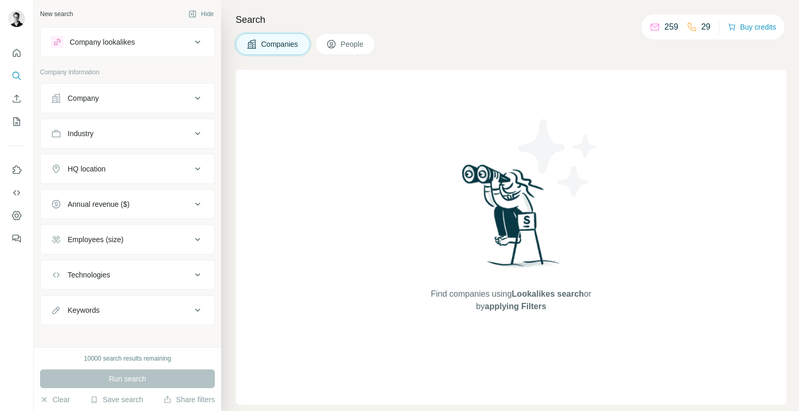 This screenshot has height=411, width=799. I want to click on div: HQ location, so click(86, 169).